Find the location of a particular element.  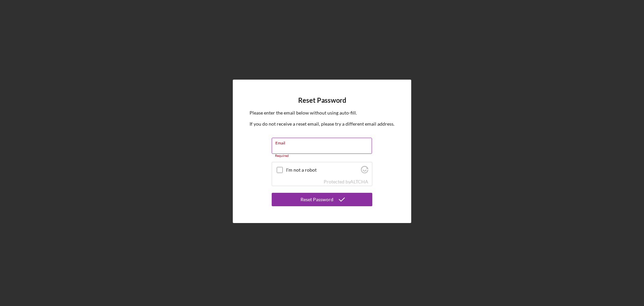

p: Please enter the email below without using auto-fill. is located at coordinates (322, 113).